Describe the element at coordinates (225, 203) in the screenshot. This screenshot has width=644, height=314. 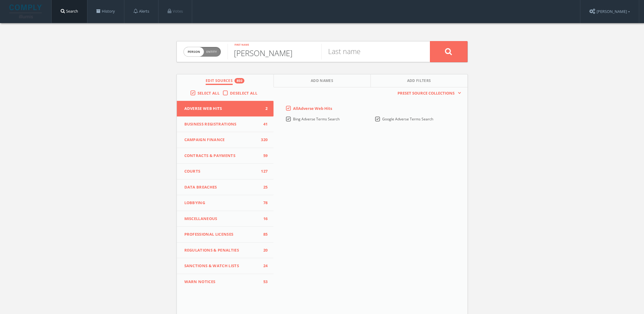
I see `button: Lobbying78` at that location.